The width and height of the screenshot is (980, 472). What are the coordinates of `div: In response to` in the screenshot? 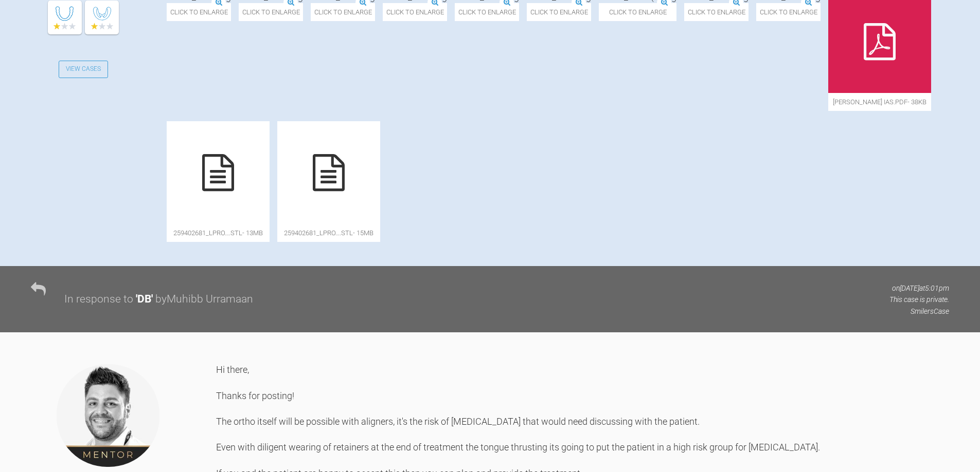 It's located at (99, 300).